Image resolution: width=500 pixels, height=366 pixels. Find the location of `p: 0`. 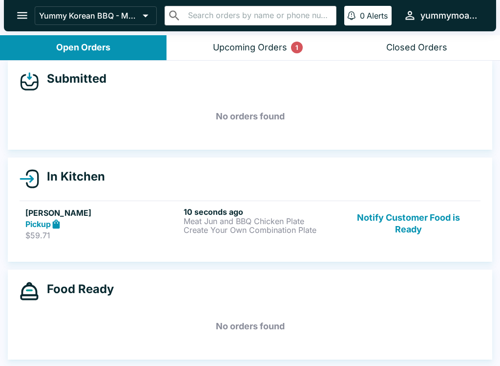

p: 0 is located at coordinates (363, 16).